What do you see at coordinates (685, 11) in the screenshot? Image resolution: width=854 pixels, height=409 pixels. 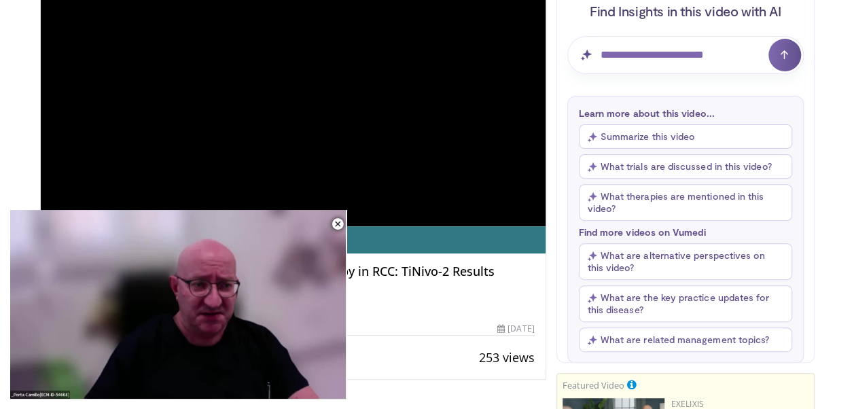 I see `h4: Find Insights in this video with AI` at bounding box center [685, 11].